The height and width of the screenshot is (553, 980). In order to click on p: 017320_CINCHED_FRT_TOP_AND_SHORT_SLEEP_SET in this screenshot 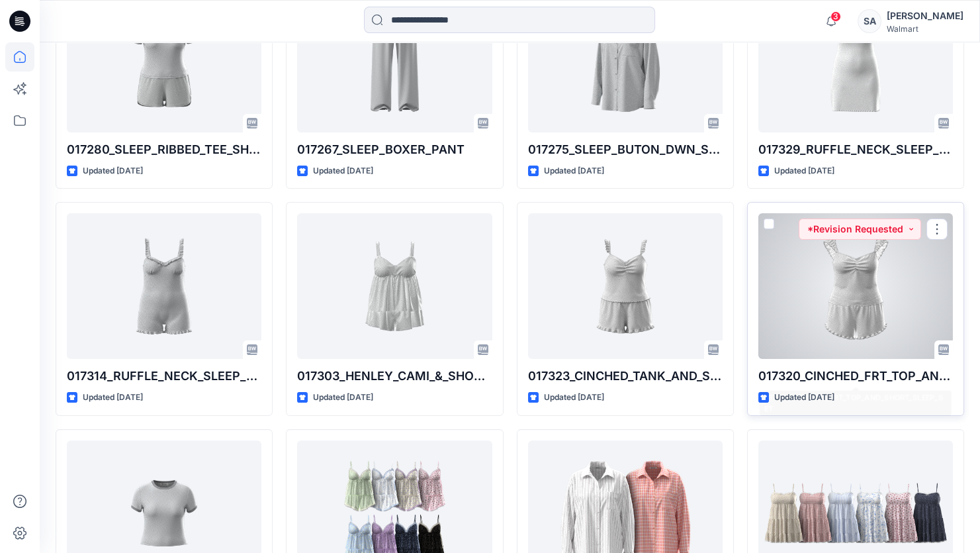, I will do `click(856, 376)`.